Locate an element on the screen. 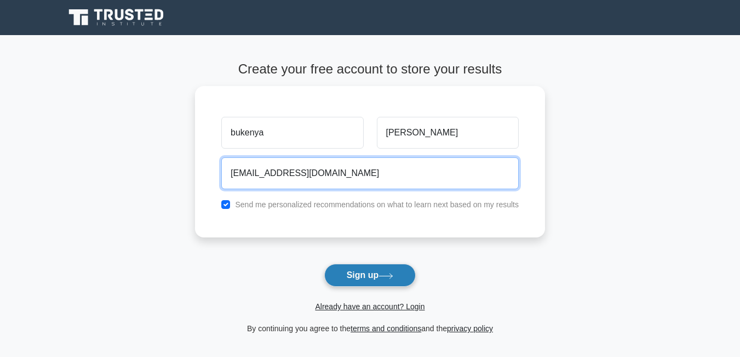  input: Email is located at coordinates (370, 173).